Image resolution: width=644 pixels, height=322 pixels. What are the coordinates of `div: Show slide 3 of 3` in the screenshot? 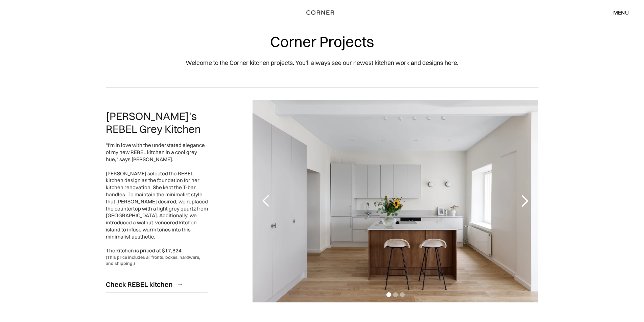 It's located at (402, 295).